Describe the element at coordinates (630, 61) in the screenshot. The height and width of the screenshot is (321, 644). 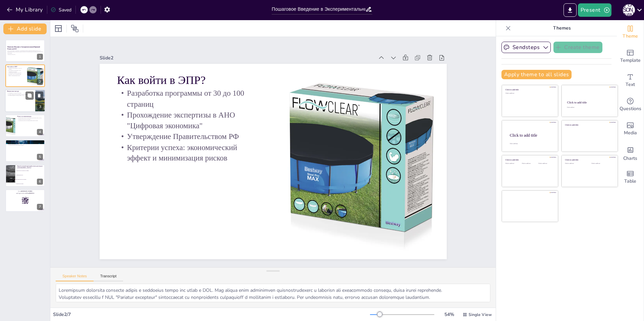
I see `span: Template` at that location.